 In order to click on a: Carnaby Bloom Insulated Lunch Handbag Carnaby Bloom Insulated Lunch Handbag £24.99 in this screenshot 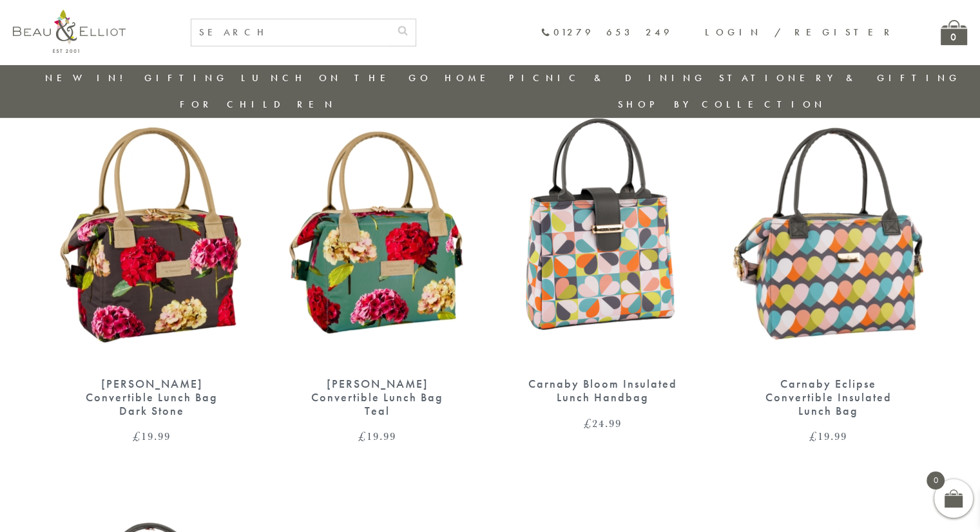, I will do `click(604, 268)`.